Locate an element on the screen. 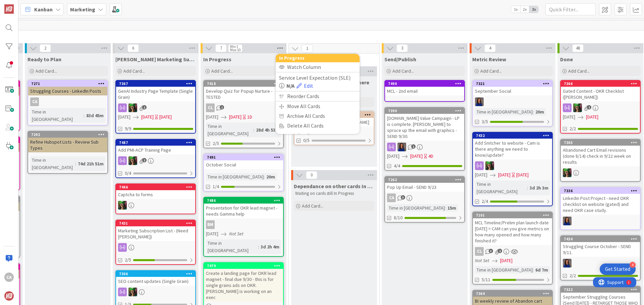 The width and height of the screenshot is (644, 305). div: 7434 is located at coordinates (600, 239).